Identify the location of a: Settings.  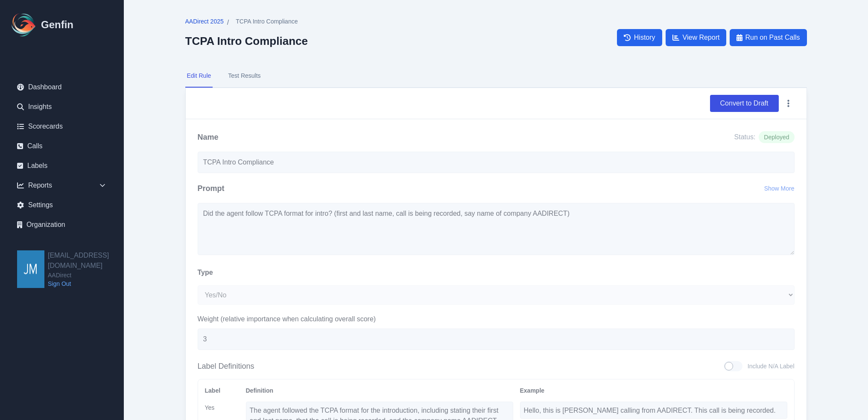
(62, 205).